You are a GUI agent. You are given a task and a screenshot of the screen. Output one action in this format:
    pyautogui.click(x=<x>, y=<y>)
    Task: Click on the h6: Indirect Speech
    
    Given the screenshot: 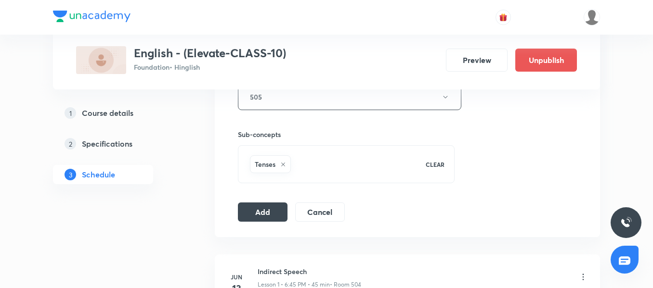 What is the action you would take?
    pyautogui.click(x=309, y=272)
    